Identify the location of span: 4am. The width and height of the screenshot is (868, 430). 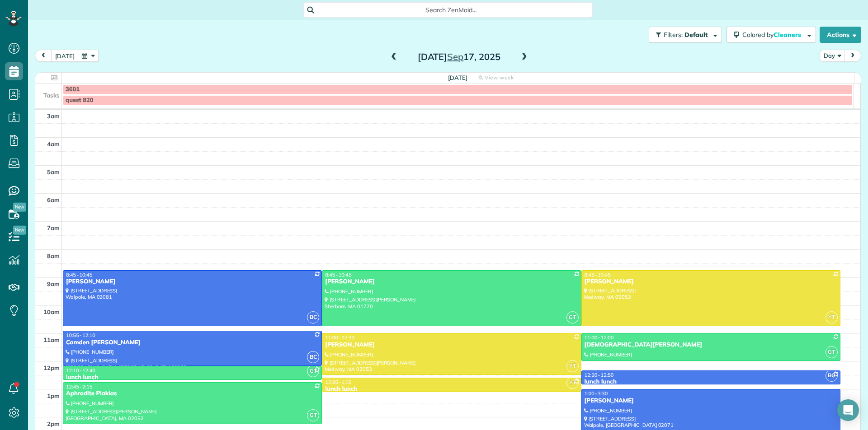
(53, 144).